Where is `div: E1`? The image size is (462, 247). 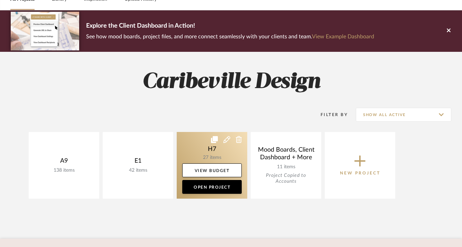
div: E1 is located at coordinates (138, 162).